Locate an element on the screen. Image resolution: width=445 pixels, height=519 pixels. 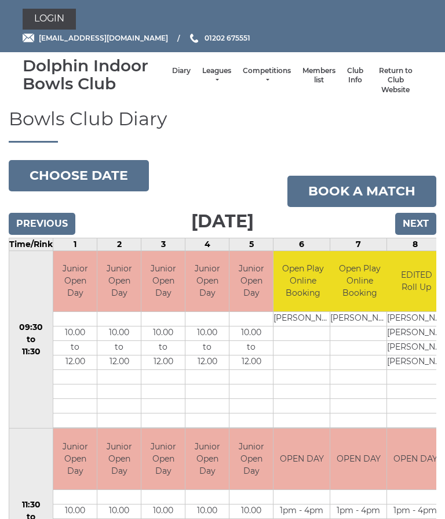
td: 7 is located at coordinates (359, 244).